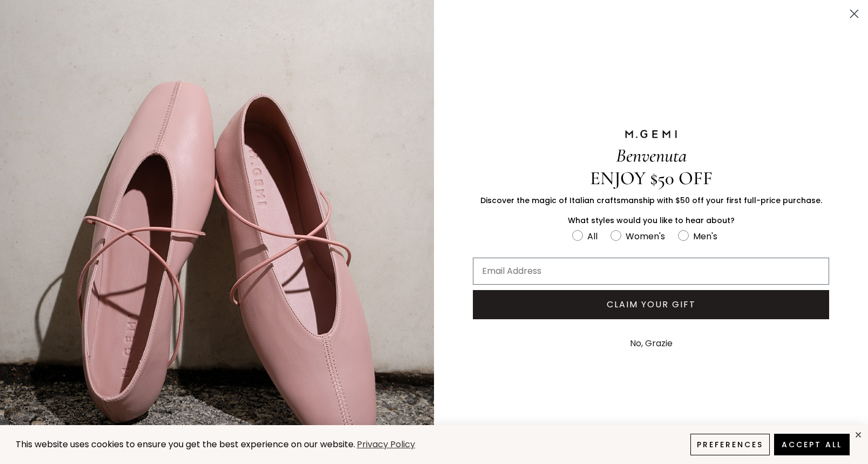  What do you see at coordinates (730, 445) in the screenshot?
I see `button: Preferences` at bounding box center [730, 445].